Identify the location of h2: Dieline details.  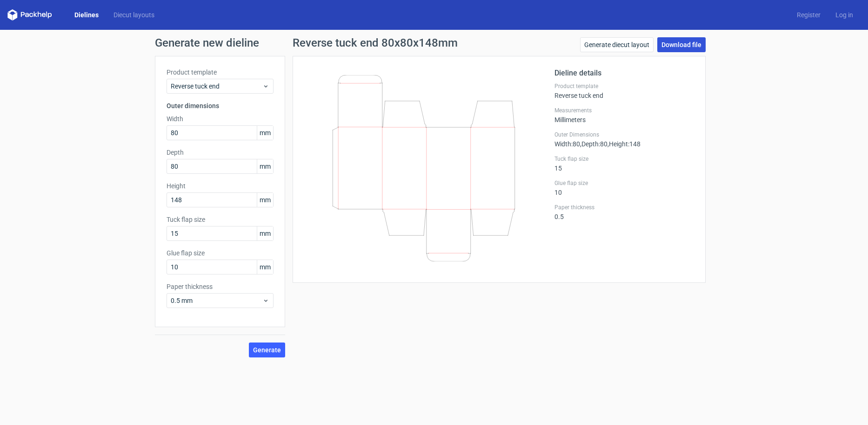
(624, 73).